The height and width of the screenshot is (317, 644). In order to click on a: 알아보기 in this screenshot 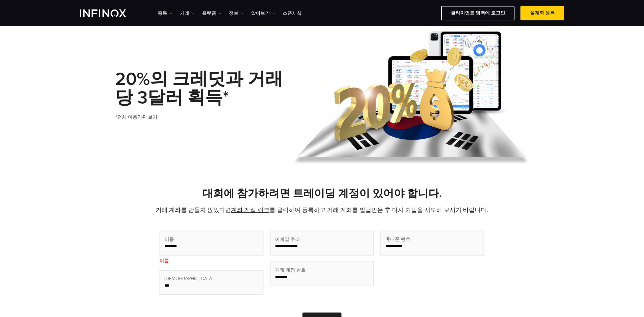, I will do `click(264, 14)`.